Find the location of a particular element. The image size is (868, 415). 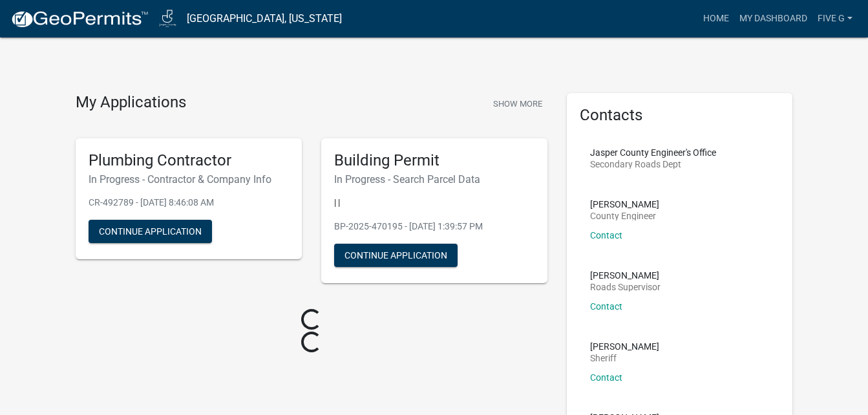

p: Sheriff is located at coordinates (624, 358).